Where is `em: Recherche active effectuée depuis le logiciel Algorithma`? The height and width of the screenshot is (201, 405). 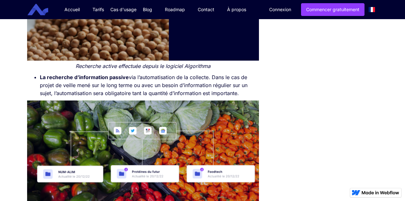
em: Recherche active effectuée depuis le logiciel Algorithma is located at coordinates (143, 66).